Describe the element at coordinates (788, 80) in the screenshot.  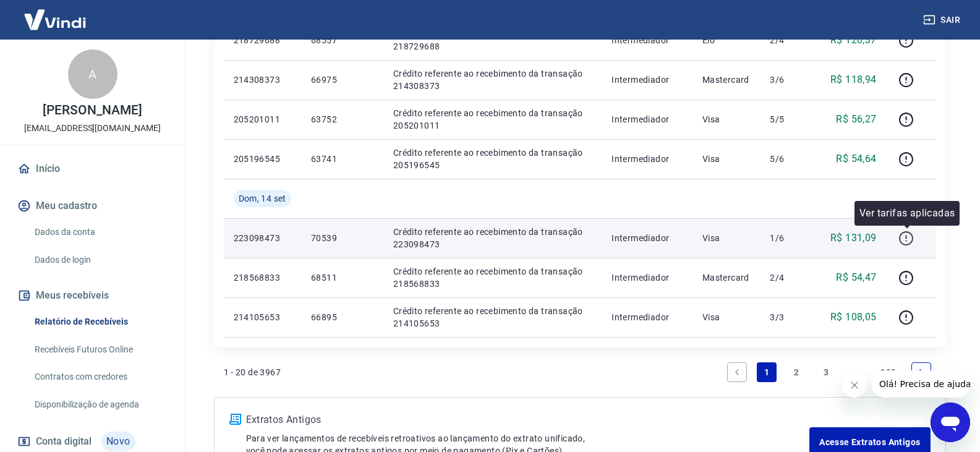
I see `p: 3/6` at that location.